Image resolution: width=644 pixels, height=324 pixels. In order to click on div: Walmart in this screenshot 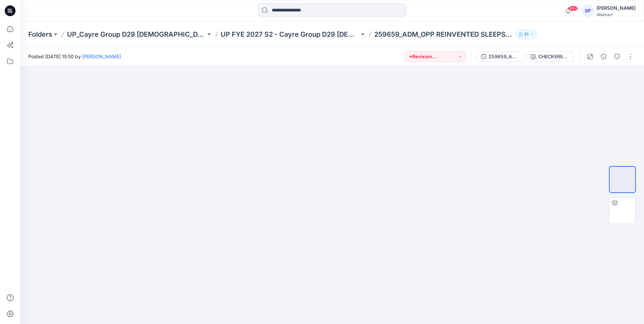, I will do `click(616, 15)`.